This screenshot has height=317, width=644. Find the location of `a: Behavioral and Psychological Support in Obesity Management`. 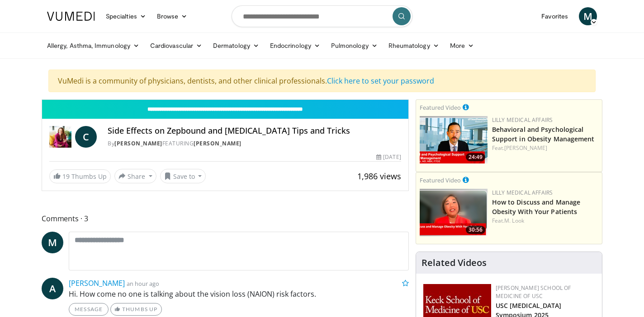

a: Behavioral and Psychological Support in Obesity Management is located at coordinates (543, 134).